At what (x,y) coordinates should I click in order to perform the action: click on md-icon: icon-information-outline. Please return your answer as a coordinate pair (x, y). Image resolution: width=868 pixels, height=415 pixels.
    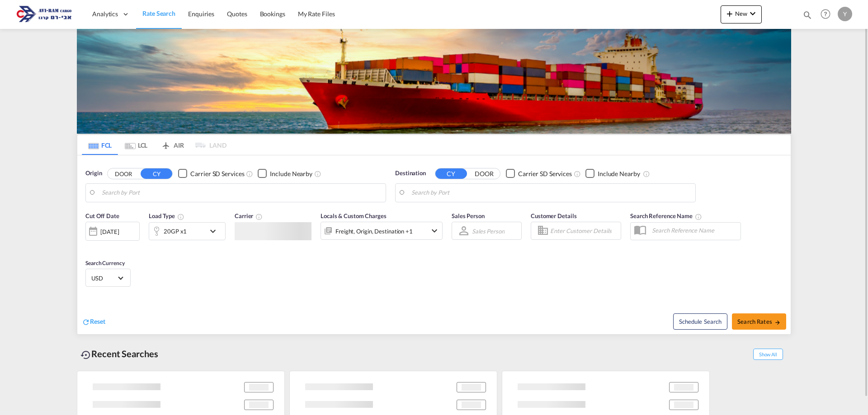
    Looking at the image, I should click on (181, 217).